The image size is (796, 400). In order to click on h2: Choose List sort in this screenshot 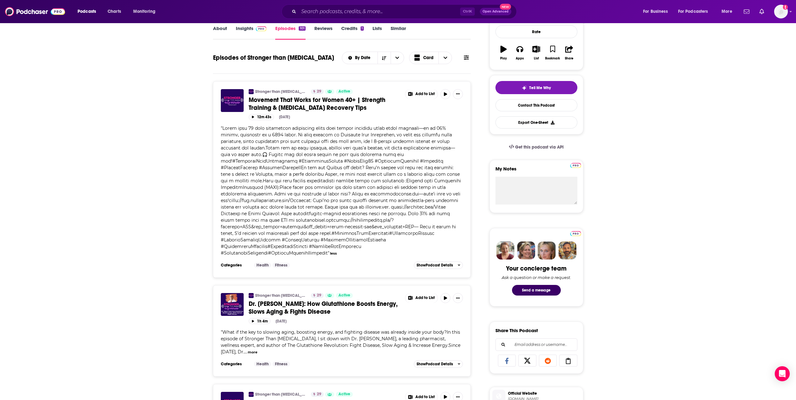, I will do `click(373, 58)`.